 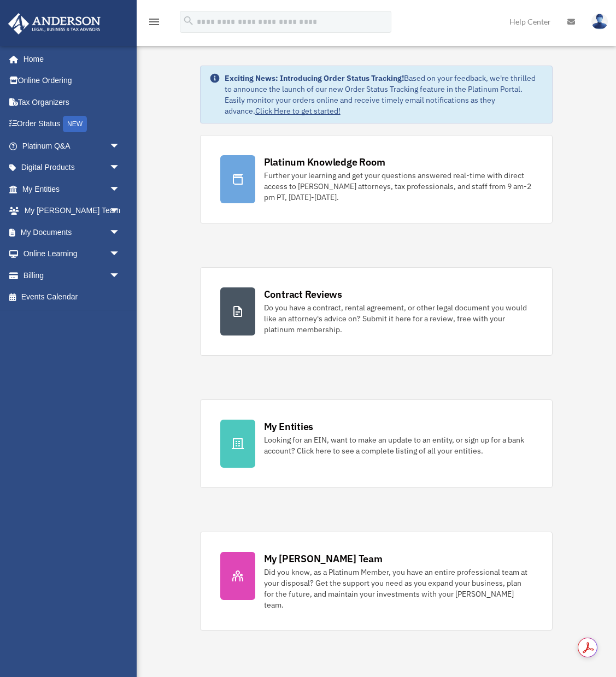 I want to click on a: Click Here to get started!, so click(x=298, y=111).